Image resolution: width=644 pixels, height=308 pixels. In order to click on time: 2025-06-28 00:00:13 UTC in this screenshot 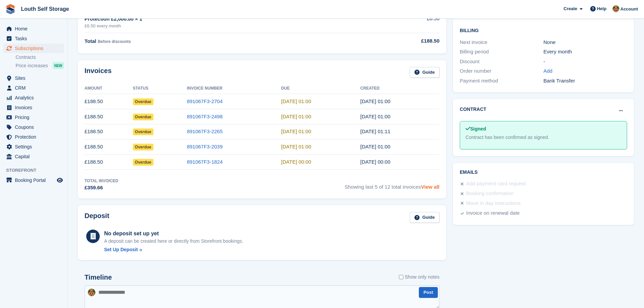, I will do `click(375, 116)`.